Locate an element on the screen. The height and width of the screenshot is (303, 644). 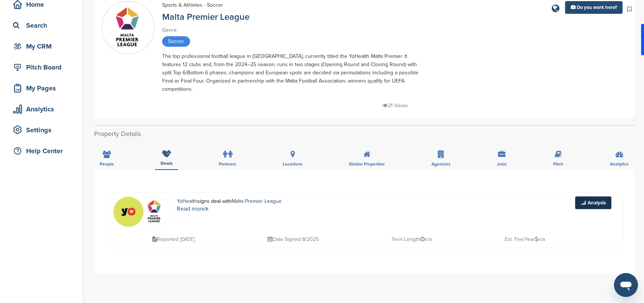
a: Analysis is located at coordinates (593, 203).